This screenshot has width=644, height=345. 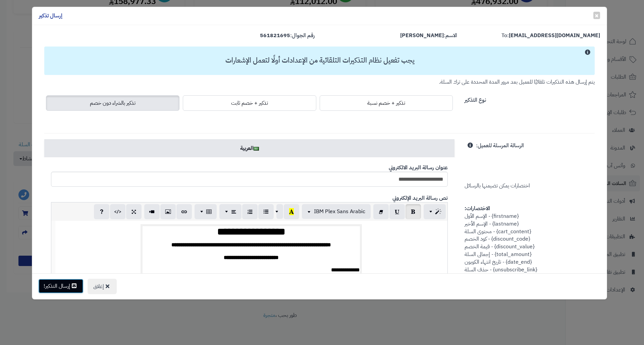 I want to click on label: رقم الجوال:, so click(x=287, y=36).